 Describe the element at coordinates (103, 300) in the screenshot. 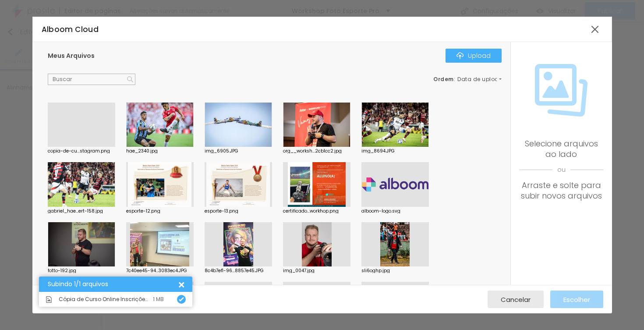

I see `span: Cópia de Curso Online Inscrições abertas Post Instagram.png` at that location.